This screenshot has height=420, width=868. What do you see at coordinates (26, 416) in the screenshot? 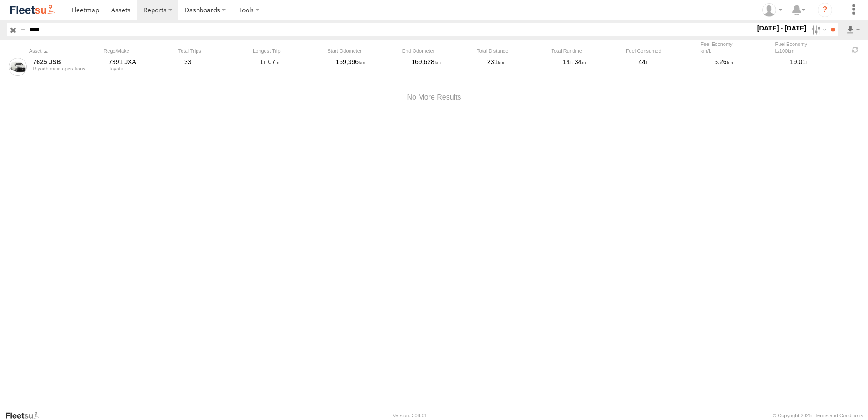
I see `a: Visit our Website` at bounding box center [26, 416].